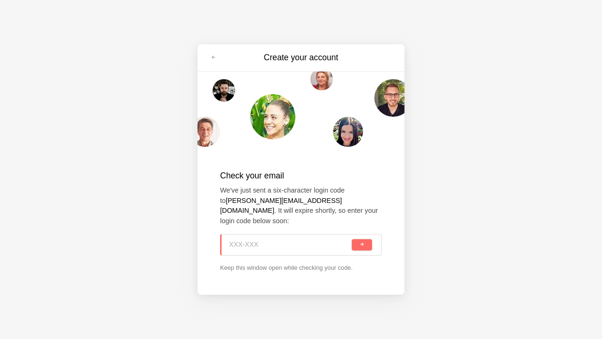  Describe the element at coordinates (301, 206) in the screenshot. I see `p: We've just sent a six-character login code to . It will expire shortly, so enter your login code ...` at that location.